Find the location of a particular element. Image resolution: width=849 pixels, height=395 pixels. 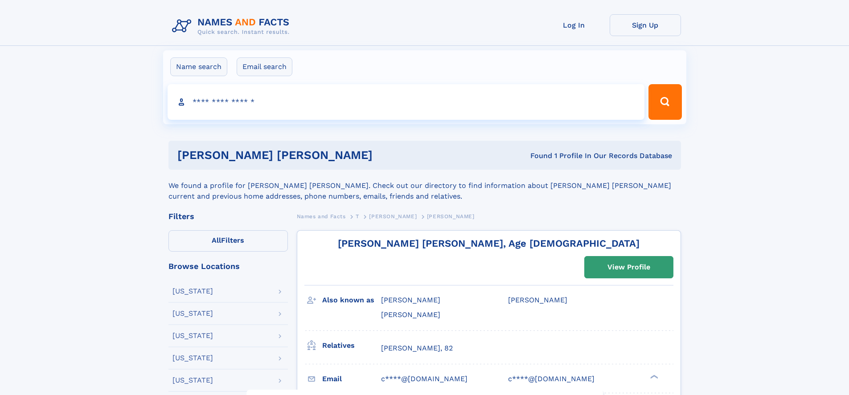

div: View Profile is located at coordinates (629, 267).